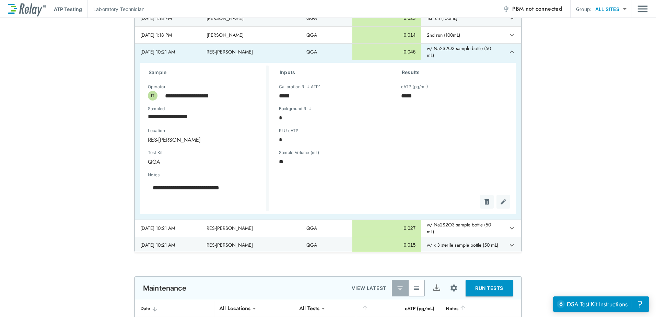  Describe the element at coordinates (489, 288) in the screenshot. I see `button: RUN TESTS` at that location.